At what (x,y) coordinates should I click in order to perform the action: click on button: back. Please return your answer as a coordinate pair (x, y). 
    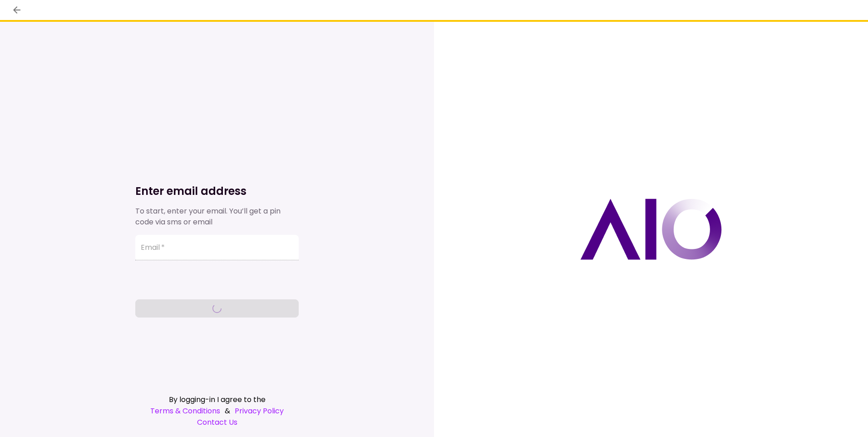
    Looking at the image, I should click on (17, 10).